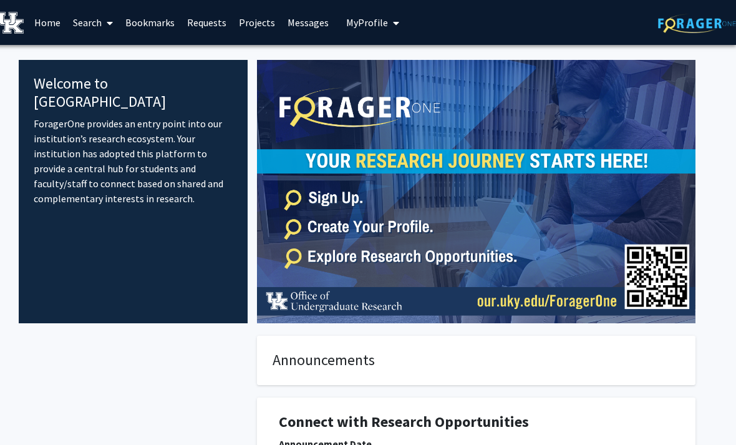  I want to click on a: Projects, so click(257, 22).